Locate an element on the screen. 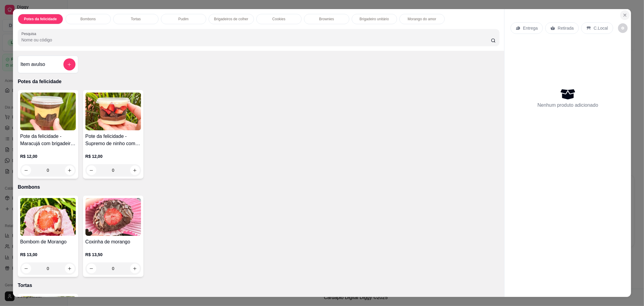 This screenshot has height=306, width=644. label: Pesquisa is located at coordinates (30, 34).